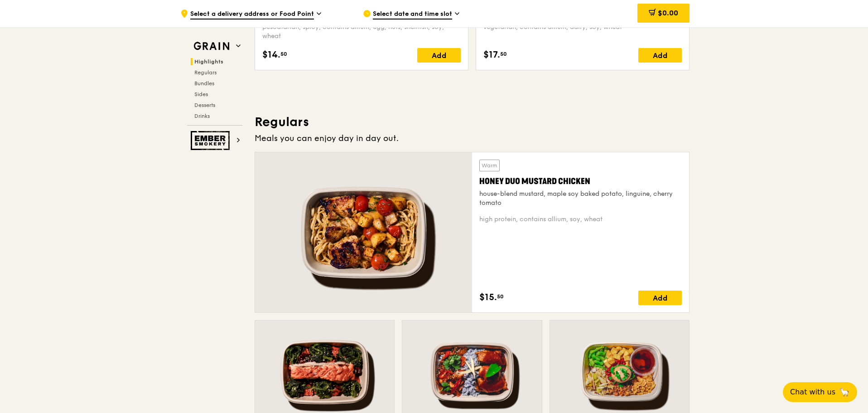 This screenshot has width=868, height=413. I want to click on div: high protein, contains allium, soy, wheat, so click(580, 219).